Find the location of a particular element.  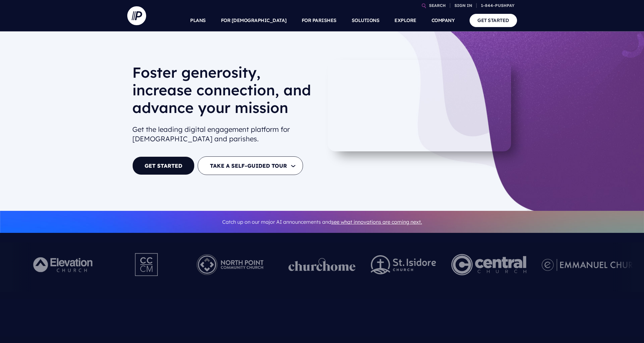

span: see what innovations are coming next. is located at coordinates (376, 222).